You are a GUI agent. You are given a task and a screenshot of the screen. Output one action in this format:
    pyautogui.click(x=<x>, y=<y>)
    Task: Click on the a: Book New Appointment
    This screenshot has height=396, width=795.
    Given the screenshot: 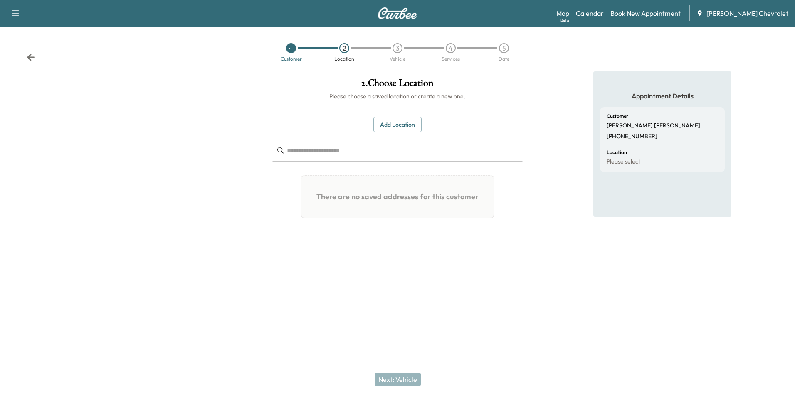 What is the action you would take?
    pyautogui.click(x=645, y=13)
    